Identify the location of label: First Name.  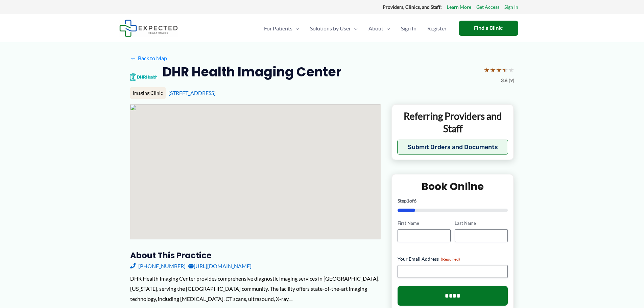
(424, 223).